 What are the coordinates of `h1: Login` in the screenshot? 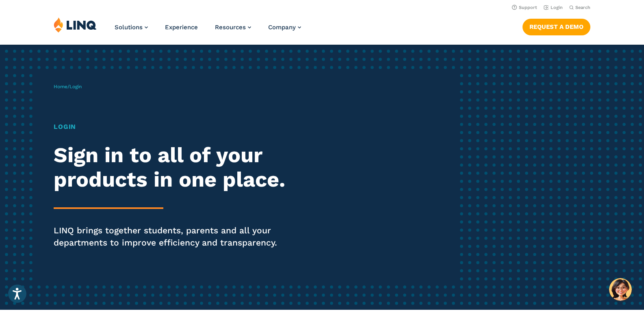 It's located at (178, 127).